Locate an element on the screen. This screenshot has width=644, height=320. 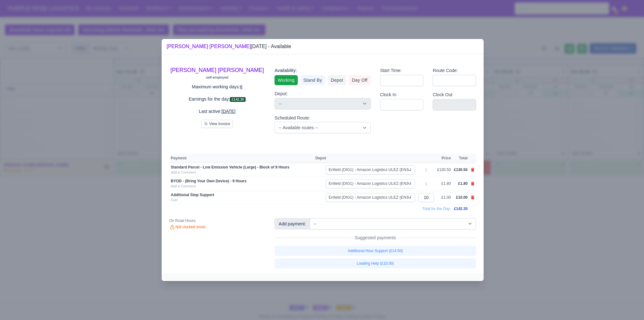
div: Availability: is located at coordinates (322, 70).